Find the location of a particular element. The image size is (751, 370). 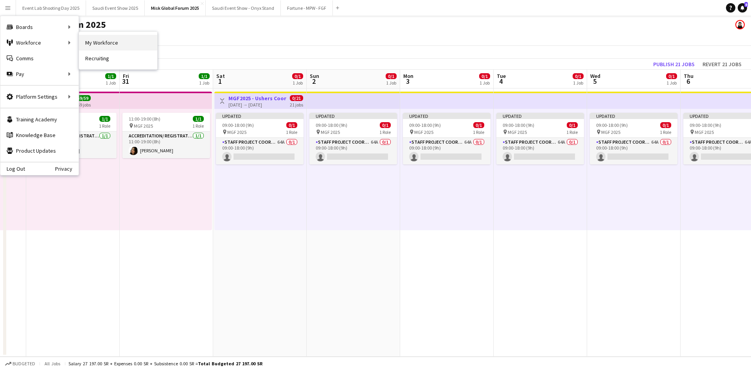

button: Saudi Event Show 2025 is located at coordinates (115, 8).